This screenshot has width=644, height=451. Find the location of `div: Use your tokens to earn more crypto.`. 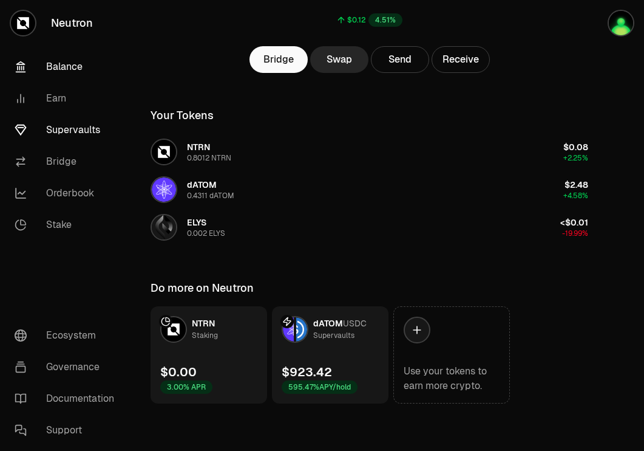

div: Use your tokens to earn more crypto. is located at coordinates (452, 378).